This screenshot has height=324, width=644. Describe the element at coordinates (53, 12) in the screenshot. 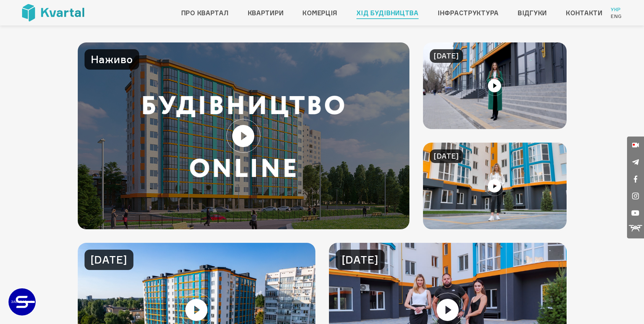

I see `img: Kvartal` at that location.